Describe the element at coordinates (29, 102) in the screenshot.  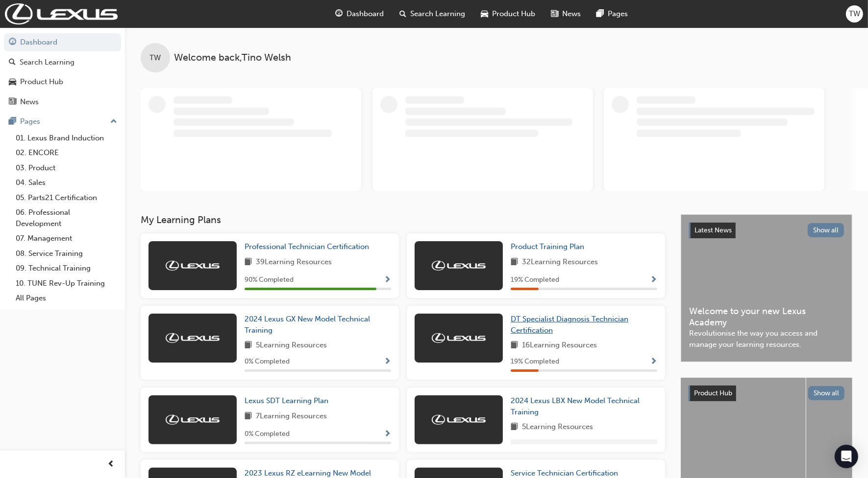
I see `div: News` at that location.